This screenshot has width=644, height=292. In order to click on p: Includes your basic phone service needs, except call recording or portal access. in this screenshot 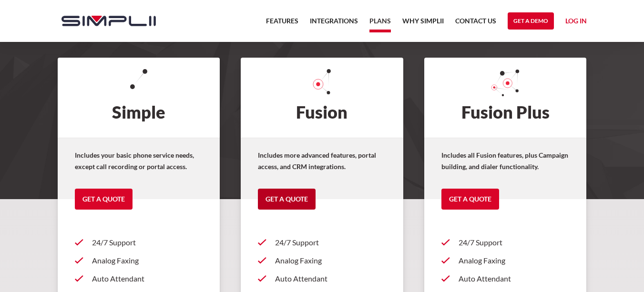, I will do `click(138, 161)`.